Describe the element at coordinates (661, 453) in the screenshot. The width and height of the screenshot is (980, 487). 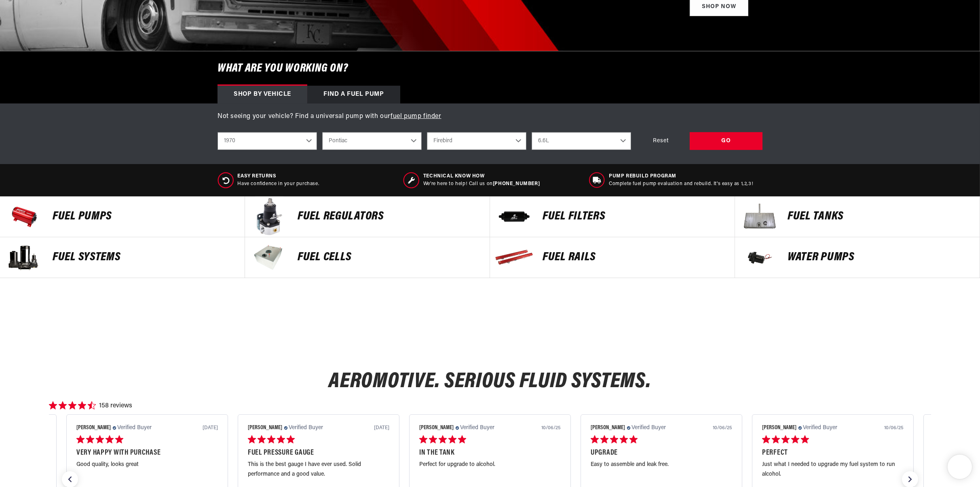
I see `h3: Upgrade` at that location.